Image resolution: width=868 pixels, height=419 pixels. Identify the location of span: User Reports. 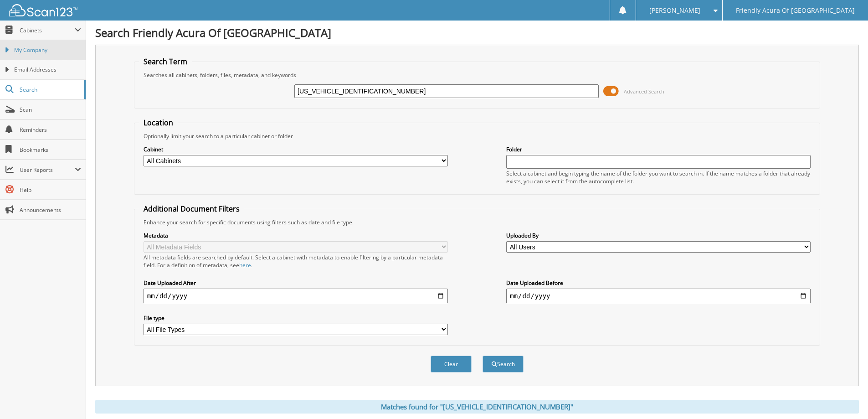
(47, 169).